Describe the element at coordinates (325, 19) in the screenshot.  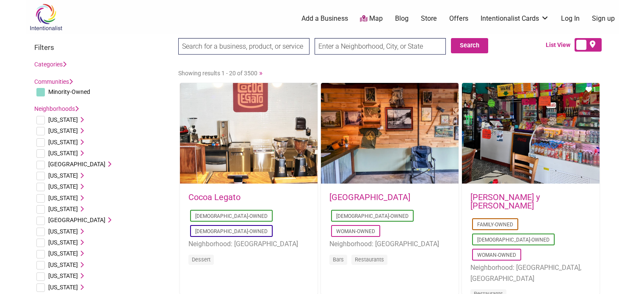
I see `a: Add a Business` at that location.